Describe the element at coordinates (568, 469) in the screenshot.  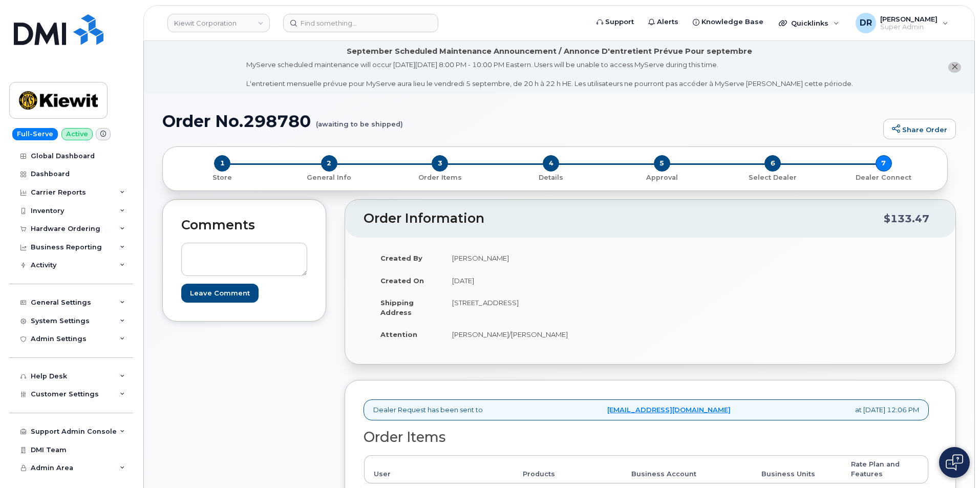
I see `th: Products` at that location.